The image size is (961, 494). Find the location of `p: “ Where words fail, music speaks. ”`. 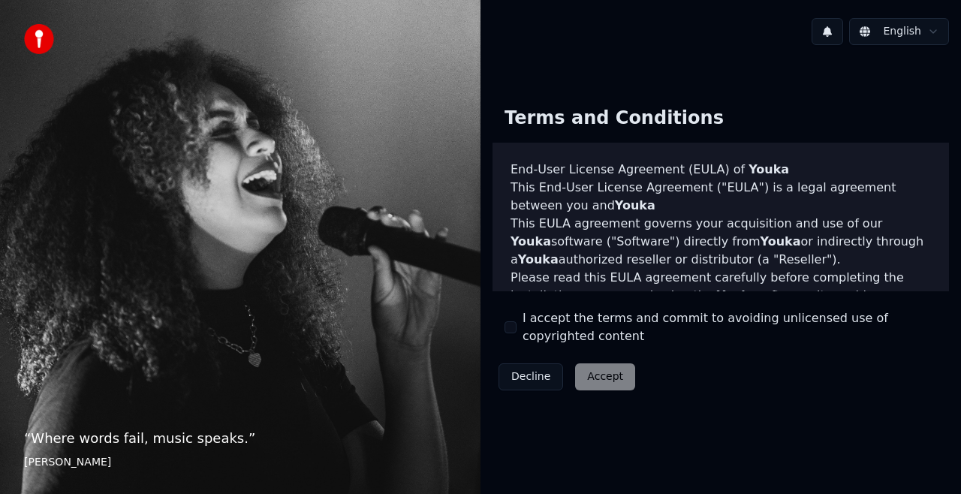

p: “ Where words fail, music speaks. ” is located at coordinates (240, 438).